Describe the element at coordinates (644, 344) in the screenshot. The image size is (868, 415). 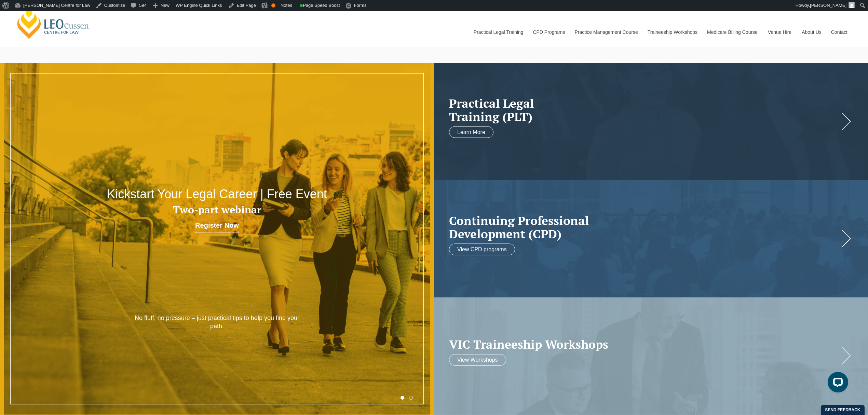
I see `a: VIC Traineeship Workshops` at that location.